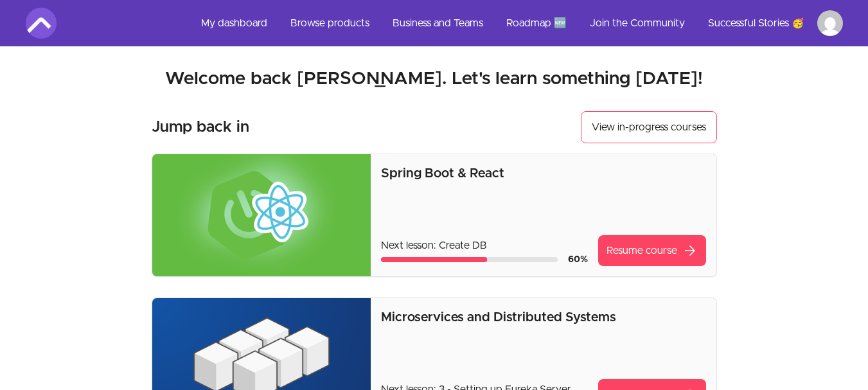 The image size is (868, 390). Describe the element at coordinates (756, 23) in the screenshot. I see `a: Successful Stories 🥳` at that location.